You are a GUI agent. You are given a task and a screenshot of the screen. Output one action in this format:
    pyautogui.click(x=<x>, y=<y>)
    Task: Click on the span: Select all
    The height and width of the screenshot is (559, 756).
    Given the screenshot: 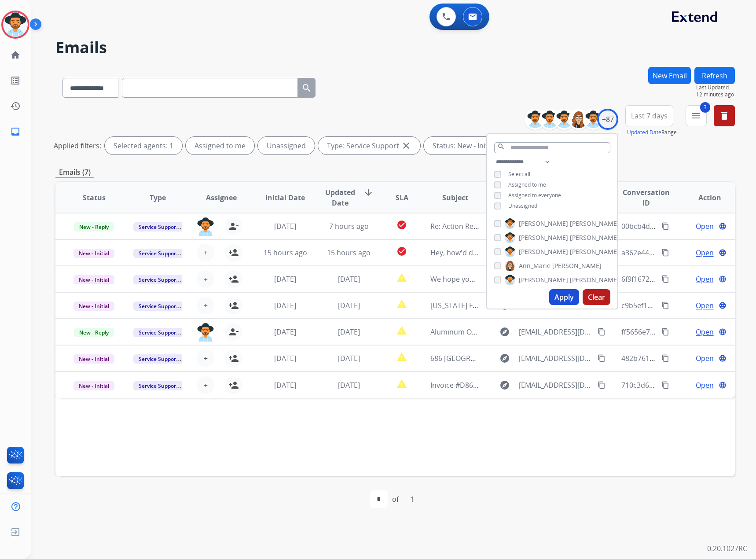 What is the action you would take?
    pyautogui.click(x=520, y=174)
    